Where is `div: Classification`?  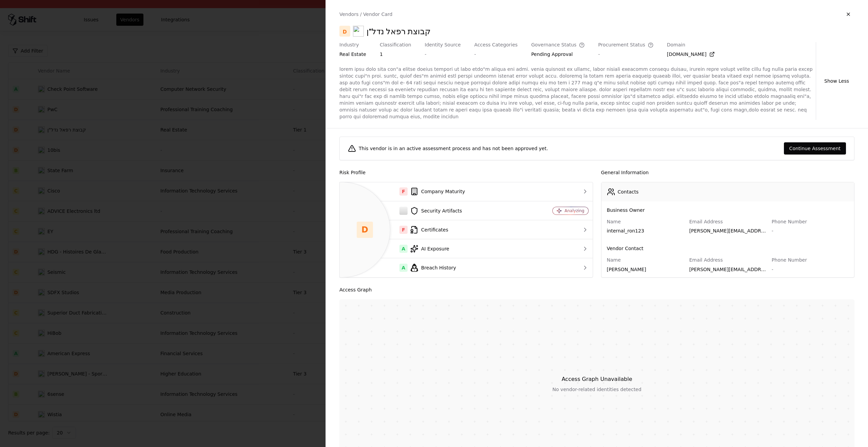
div: Classification is located at coordinates (395, 45).